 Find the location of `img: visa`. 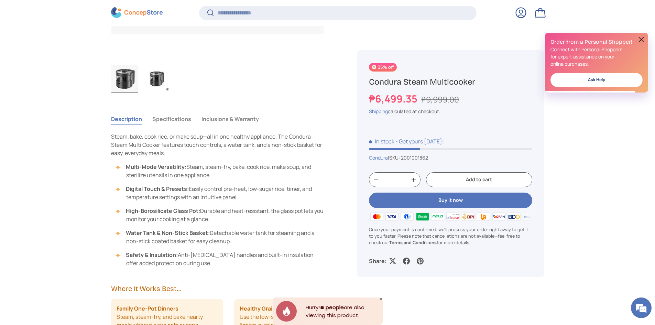

img: visa is located at coordinates (392, 217).